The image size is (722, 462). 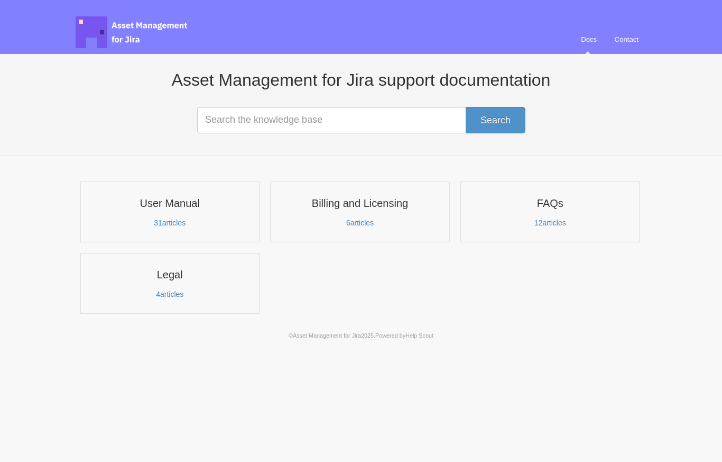 What do you see at coordinates (360, 203) in the screenshot?
I see `h3: Billing and Licensing` at bounding box center [360, 203].